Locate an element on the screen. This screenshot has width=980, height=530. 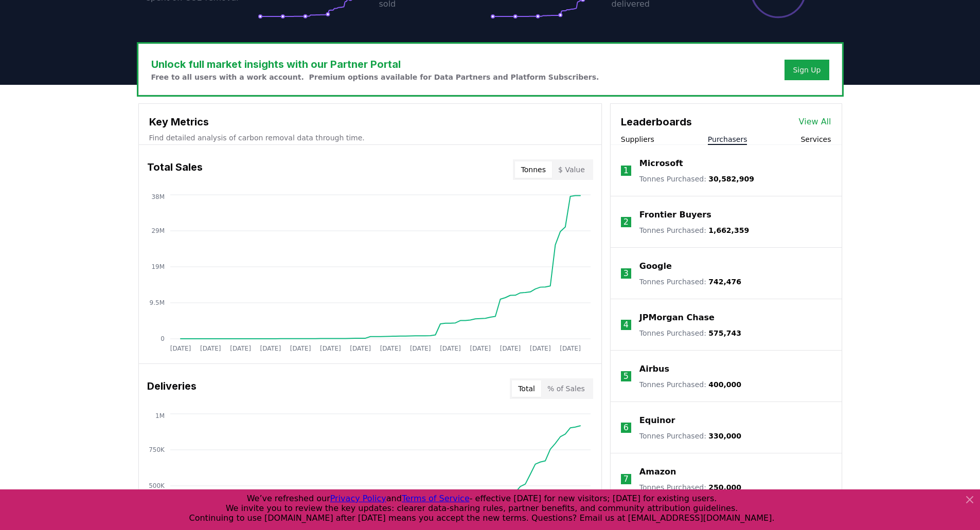
p: Amazon is located at coordinates (658, 472).